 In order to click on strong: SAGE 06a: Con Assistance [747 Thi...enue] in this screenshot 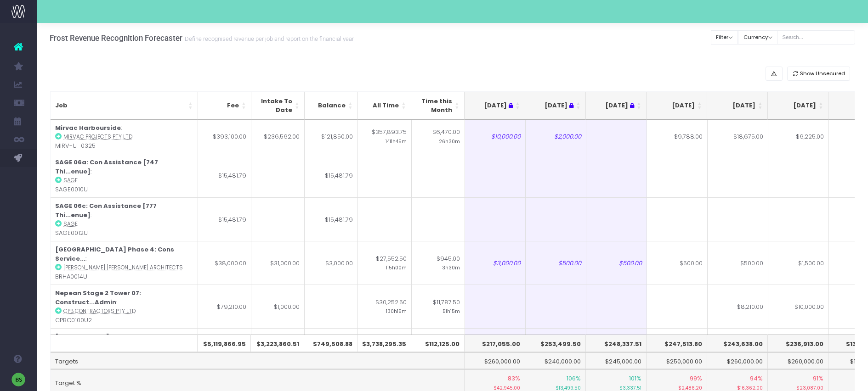, I will do `click(107, 167)`.